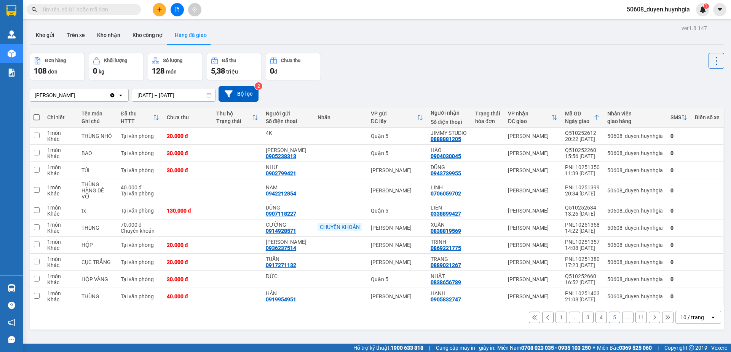 The image size is (731, 352). I want to click on span: copyright, so click(691, 348).